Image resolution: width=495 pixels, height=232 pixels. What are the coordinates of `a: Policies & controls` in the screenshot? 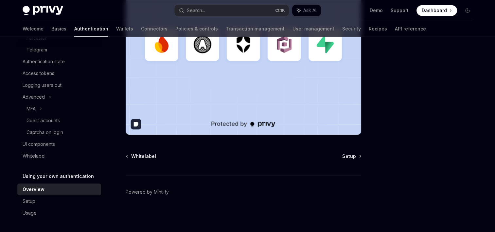 It's located at (197, 29).